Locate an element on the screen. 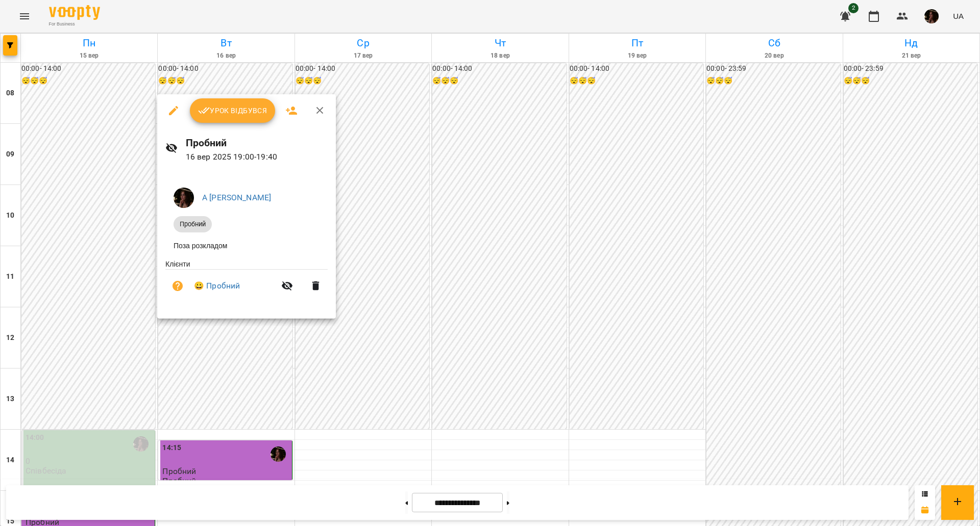 The width and height of the screenshot is (980, 526). ul: Клієнти is located at coordinates (246, 283).